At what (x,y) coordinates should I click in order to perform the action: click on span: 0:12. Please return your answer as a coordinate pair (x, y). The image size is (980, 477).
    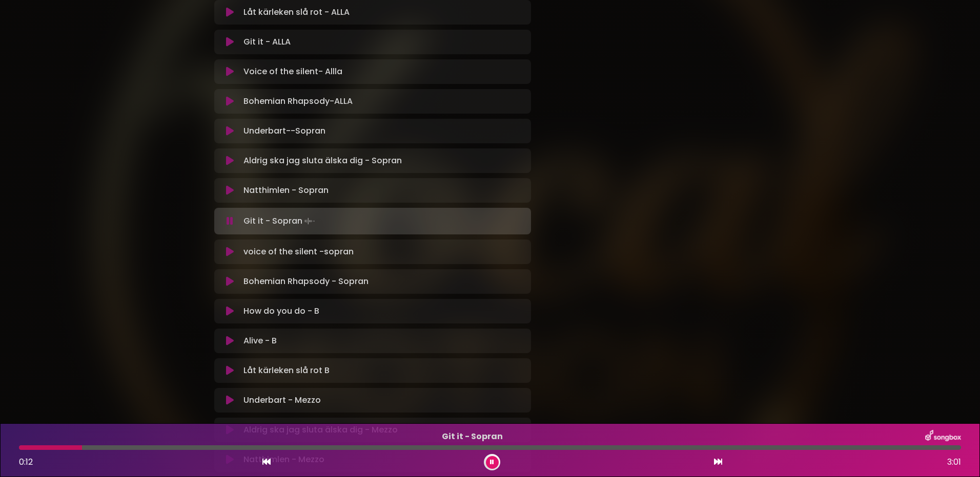
    Looking at the image, I should click on (26, 462).